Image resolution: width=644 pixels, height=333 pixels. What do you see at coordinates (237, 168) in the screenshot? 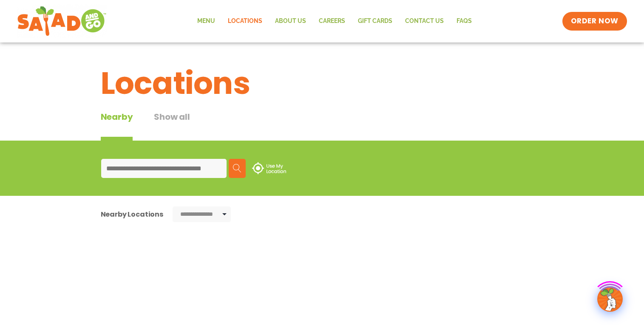
I see `img: search.svg` at bounding box center [237, 168].